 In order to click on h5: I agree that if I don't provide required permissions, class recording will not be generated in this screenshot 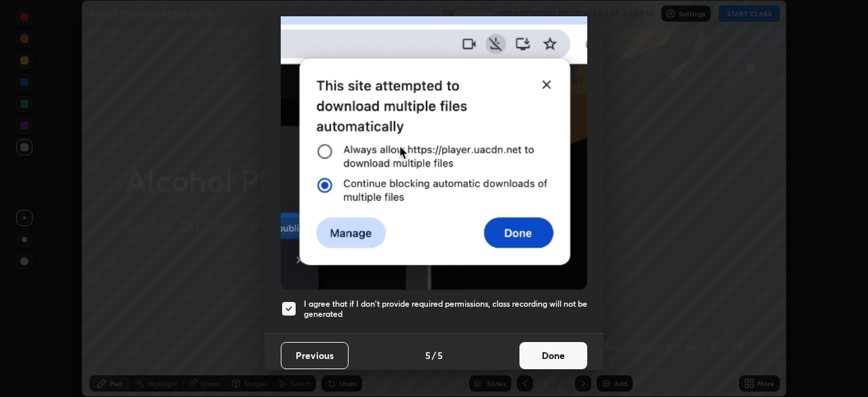, I will do `click(446, 308)`.